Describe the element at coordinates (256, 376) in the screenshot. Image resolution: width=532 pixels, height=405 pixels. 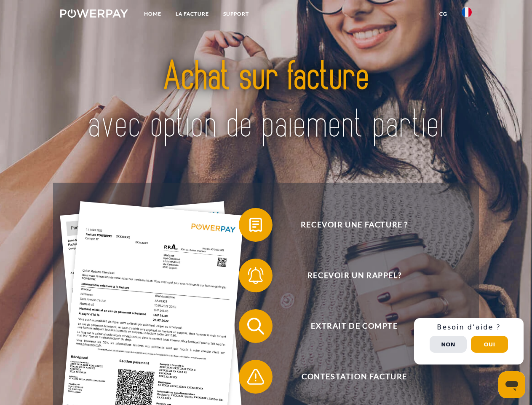
I see `img: qb_warning.svg` at that location.